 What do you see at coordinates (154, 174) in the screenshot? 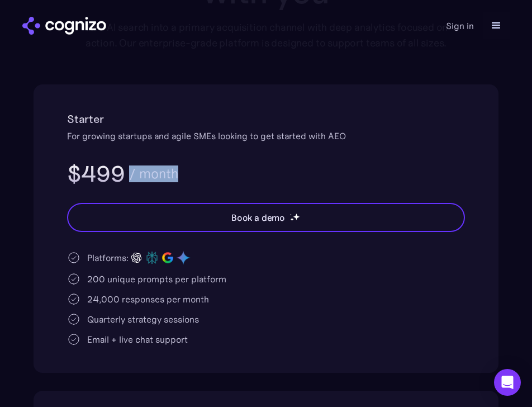
I see `div: / month` at bounding box center [154, 174].